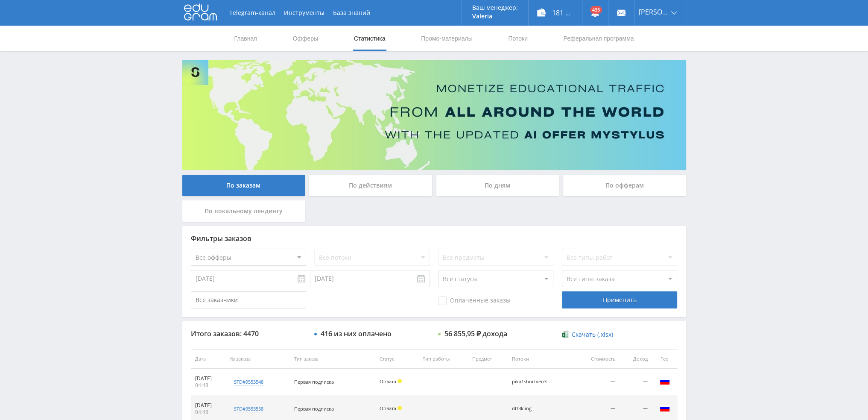 Image resolution: width=868 pixels, height=420 pixels. Describe the element at coordinates (246, 39) in the screenshot. I see `a: Главная` at that location.